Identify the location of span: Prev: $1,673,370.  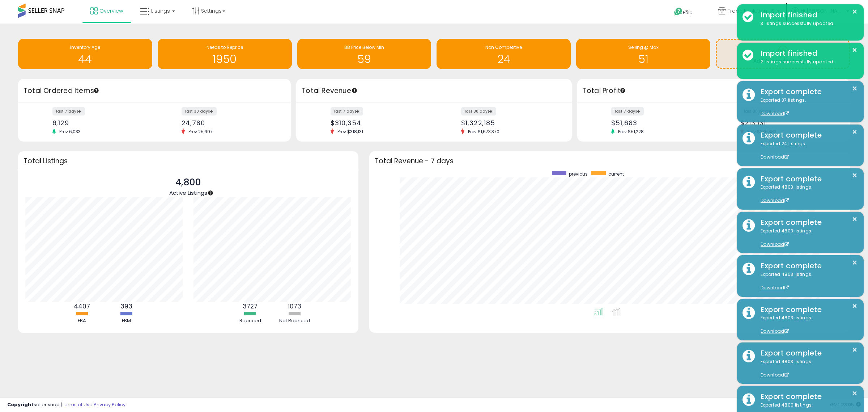
(484, 132).